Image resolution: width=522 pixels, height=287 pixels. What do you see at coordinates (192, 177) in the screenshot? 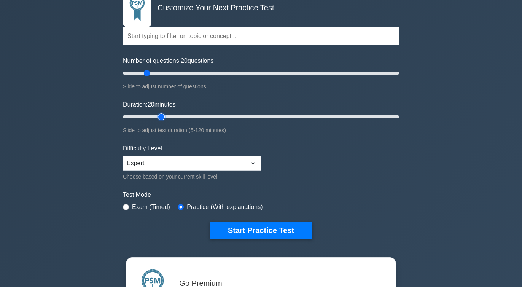
I see `div: Choose based on your current skill level` at bounding box center [192, 177].